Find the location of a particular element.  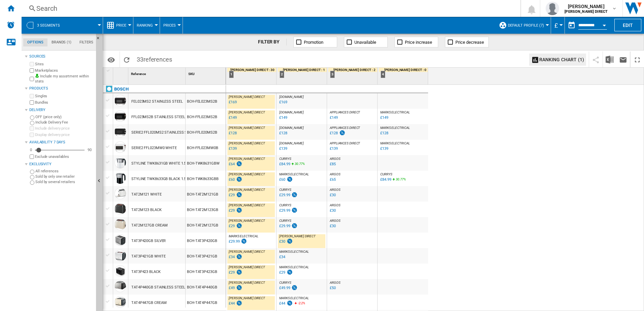

span: Ranking is located at coordinates (145, 25).